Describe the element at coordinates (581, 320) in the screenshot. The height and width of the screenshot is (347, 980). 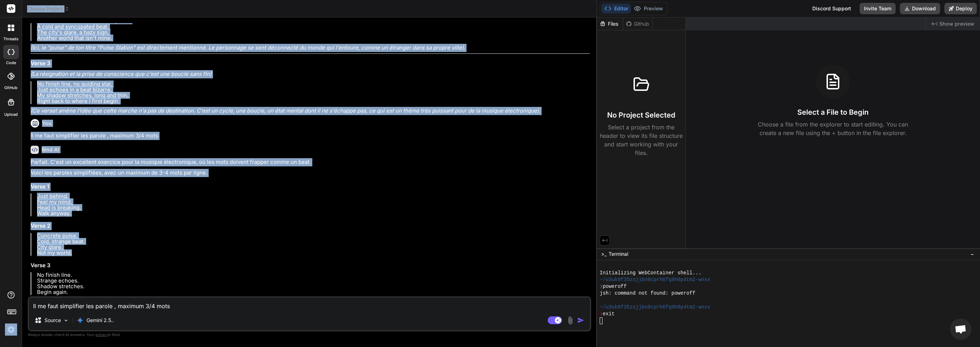
I see `img: icon` at that location.